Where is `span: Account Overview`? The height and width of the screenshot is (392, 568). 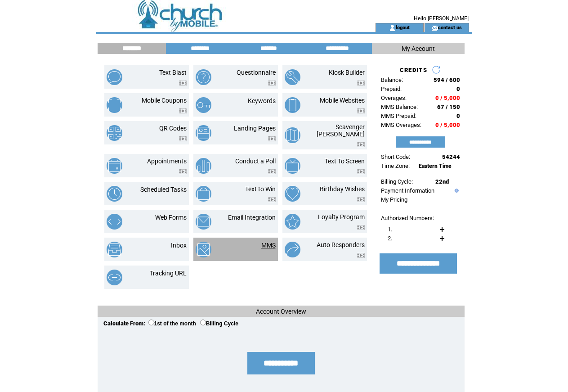
span: Account Overview is located at coordinates (281, 311).